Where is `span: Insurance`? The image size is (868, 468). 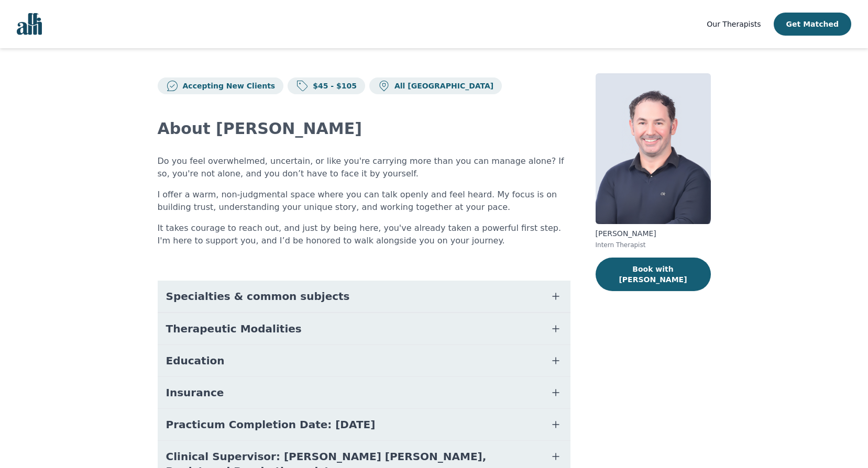
span: Insurance is located at coordinates (195, 393).